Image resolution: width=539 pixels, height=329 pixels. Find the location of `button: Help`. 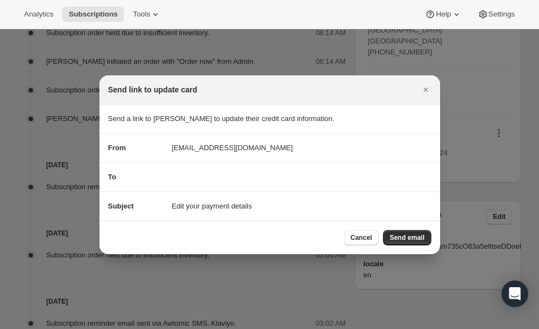

button: Help is located at coordinates (443, 14).